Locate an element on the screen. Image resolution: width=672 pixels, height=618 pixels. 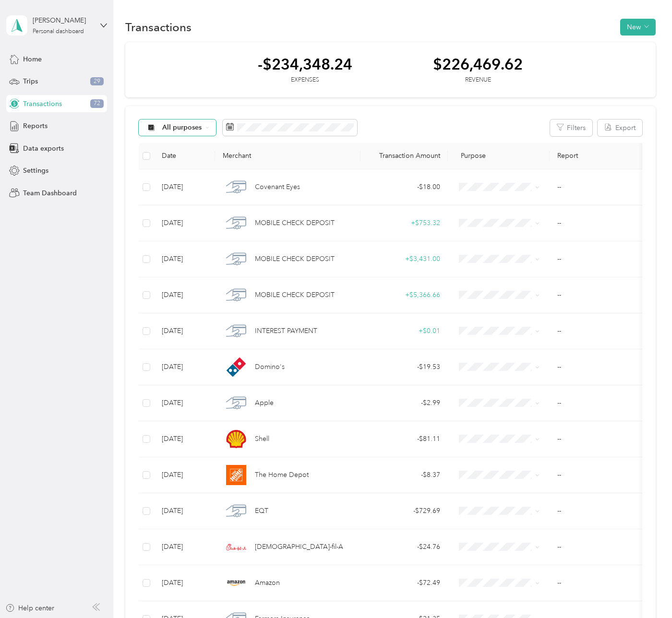
div: -$234,348.24 is located at coordinates (305, 64).